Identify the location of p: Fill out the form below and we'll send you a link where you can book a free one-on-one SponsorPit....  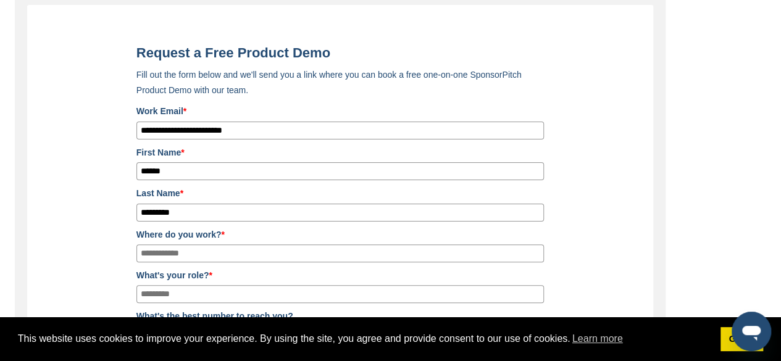
(340, 83).